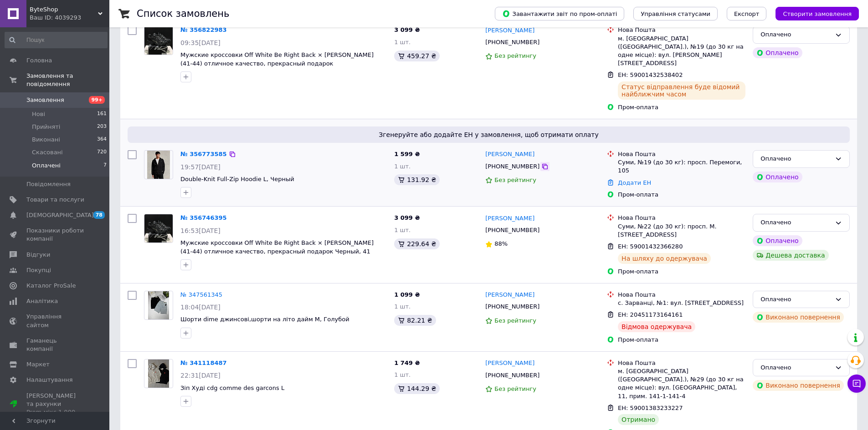 This screenshot has height=430, width=868. Describe the element at coordinates (681, 167) in the screenshot. I see `div: Суми, №19 (до 30 кг): просп. Перемоги, 105` at that location.